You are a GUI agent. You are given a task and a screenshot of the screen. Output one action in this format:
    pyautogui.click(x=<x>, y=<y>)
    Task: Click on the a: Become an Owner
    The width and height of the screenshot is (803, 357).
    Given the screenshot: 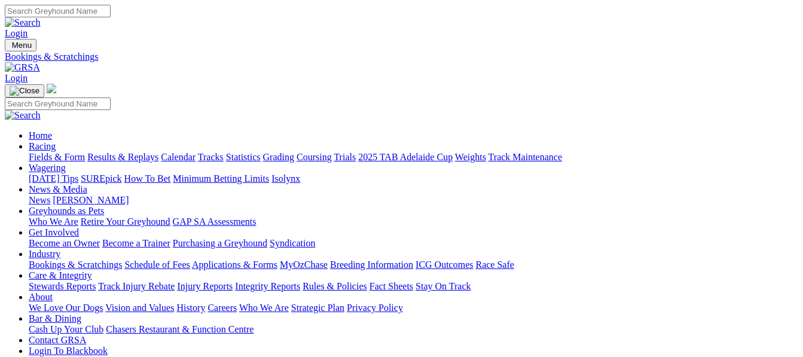 What is the action you would take?
    pyautogui.click(x=64, y=243)
    